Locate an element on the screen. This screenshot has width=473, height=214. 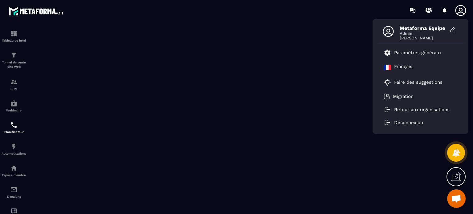
a: schedulerschedulerPlanificateur is located at coordinates (14, 128).